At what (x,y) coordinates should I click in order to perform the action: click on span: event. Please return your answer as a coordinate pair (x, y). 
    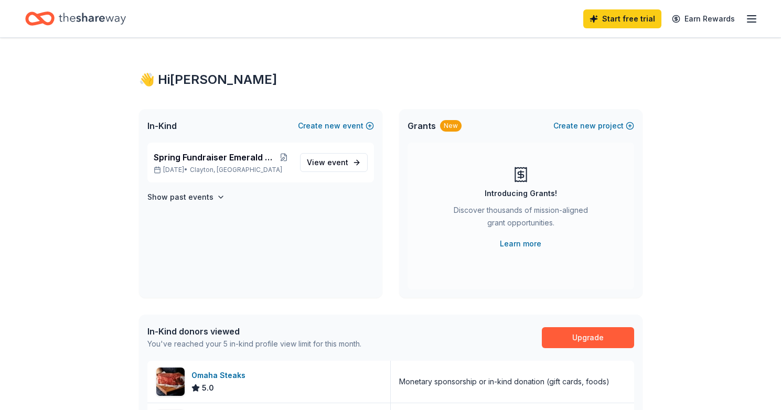
    Looking at the image, I should click on (338, 162).